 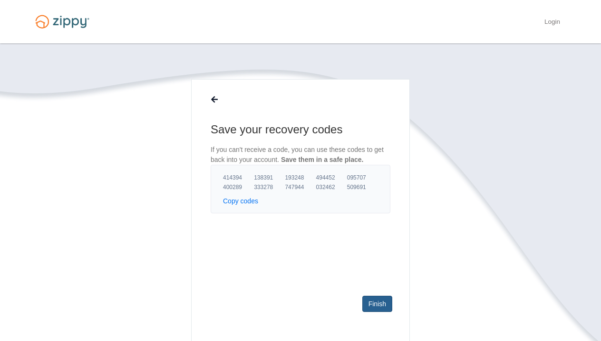 What do you see at coordinates (332, 177) in the screenshot?
I see `span: 494452` at bounding box center [332, 177].